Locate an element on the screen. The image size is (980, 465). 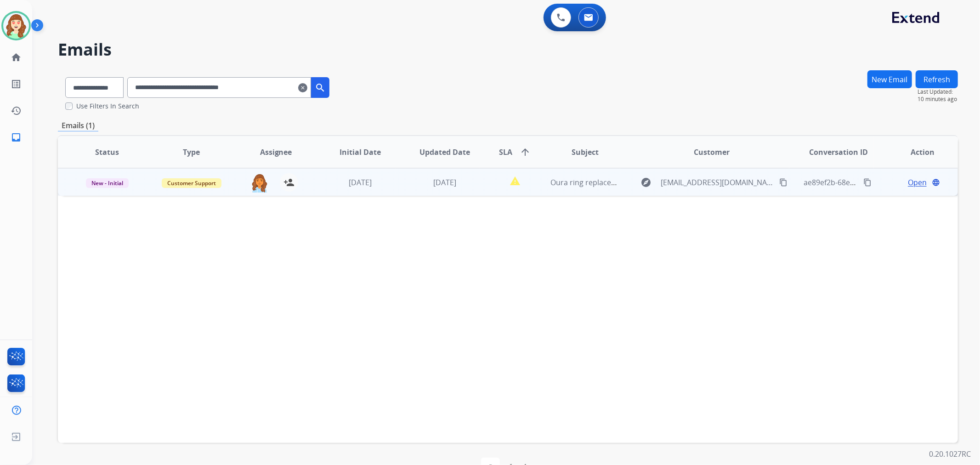
span: Status is located at coordinates (107, 152).